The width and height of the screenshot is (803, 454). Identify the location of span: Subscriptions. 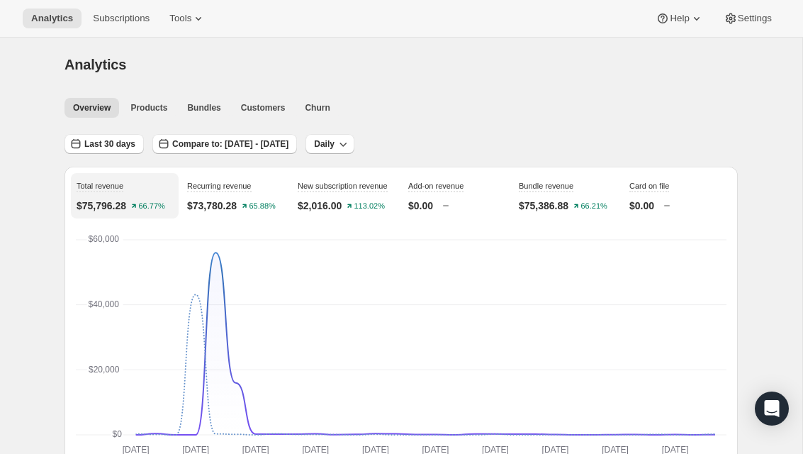
(121, 18).